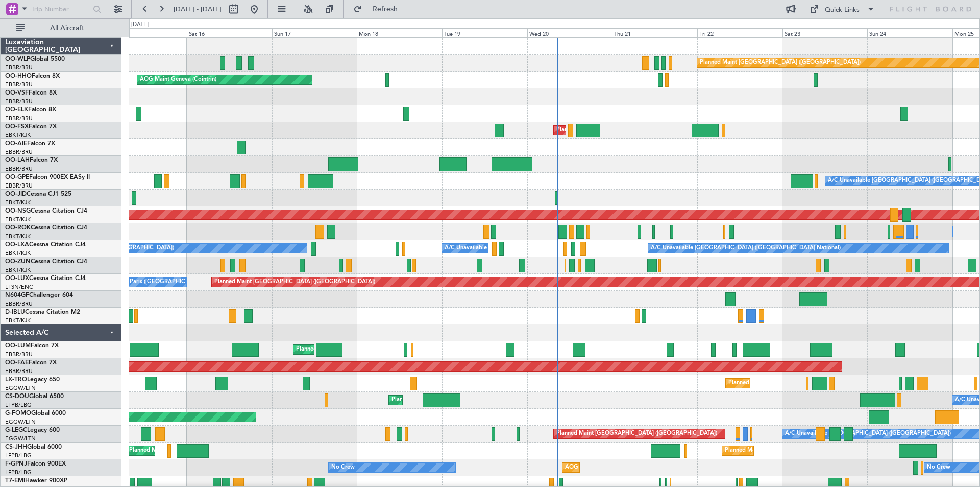 This screenshot has height=487, width=980. Describe the element at coordinates (31, 346) in the screenshot. I see `a: OO-LUMFalcon 7X` at that location.